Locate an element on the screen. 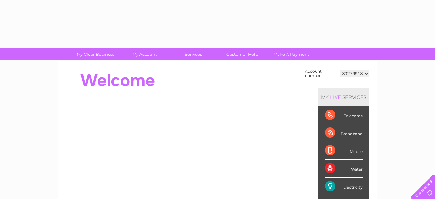  div: Broadband is located at coordinates (344, 133).